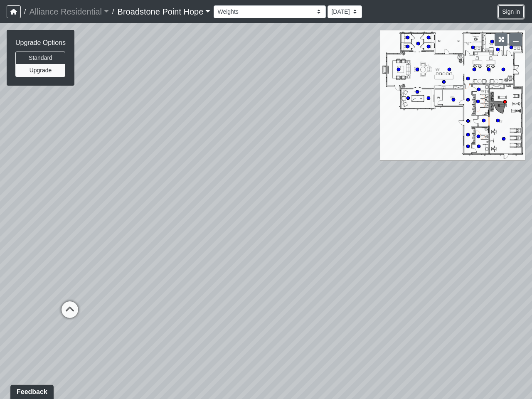 The image size is (532, 399). I want to click on button: Standard, so click(40, 58).